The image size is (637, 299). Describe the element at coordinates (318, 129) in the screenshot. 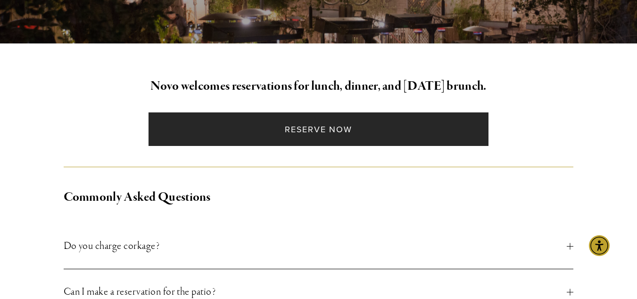

I see `a: Reserve Now` at that location.